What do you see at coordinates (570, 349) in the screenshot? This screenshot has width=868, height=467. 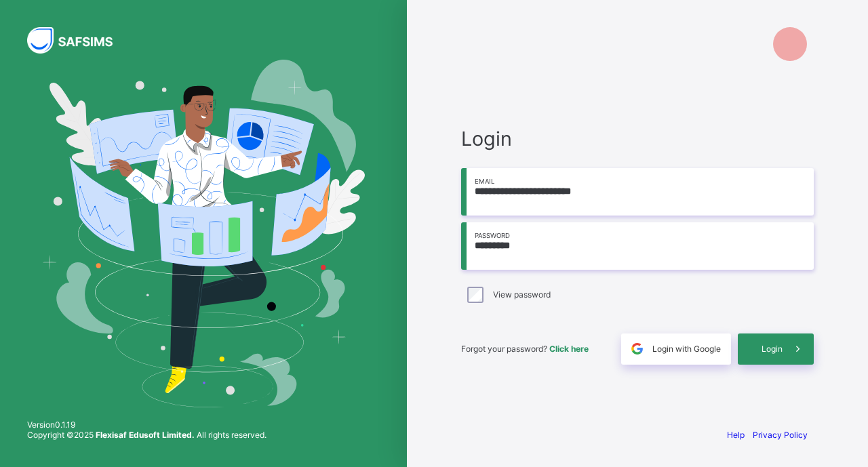 I see `a: Click here` at bounding box center [570, 349].